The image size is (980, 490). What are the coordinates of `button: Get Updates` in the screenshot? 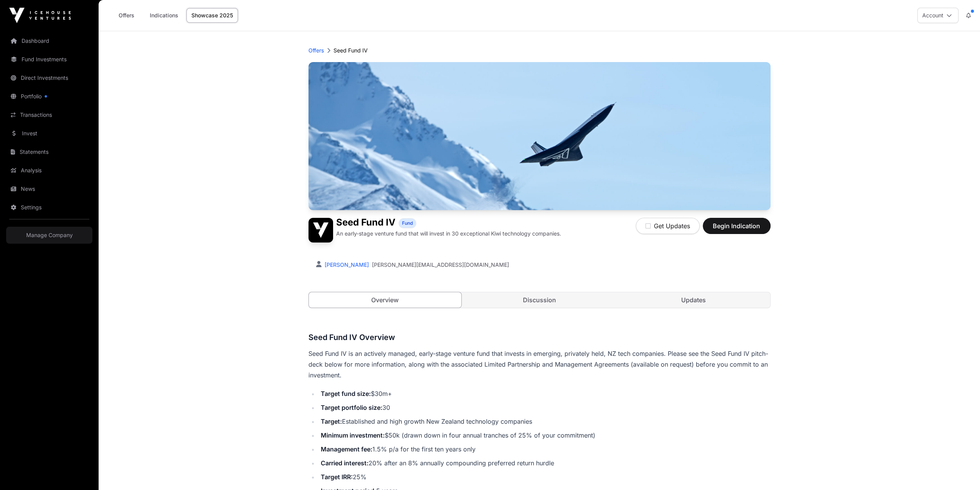 It's located at (668, 226).